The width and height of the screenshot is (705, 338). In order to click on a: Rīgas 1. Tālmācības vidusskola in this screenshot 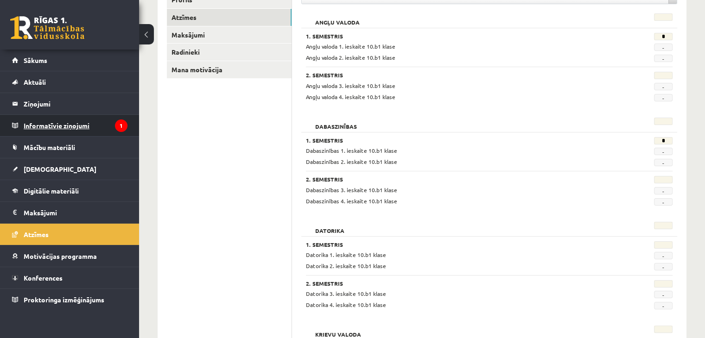, I will do `click(47, 28)`.